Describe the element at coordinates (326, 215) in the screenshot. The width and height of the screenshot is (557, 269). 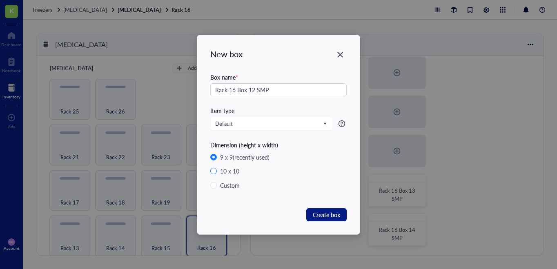
I see `span: Create box` at that location.